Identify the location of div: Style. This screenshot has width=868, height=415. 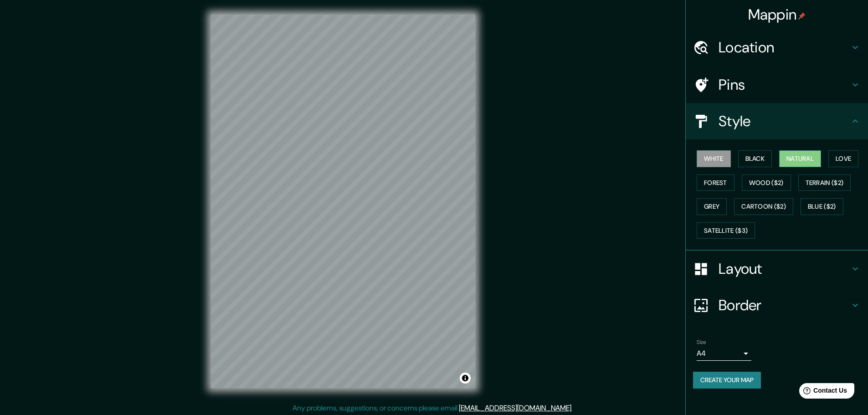
(777, 121).